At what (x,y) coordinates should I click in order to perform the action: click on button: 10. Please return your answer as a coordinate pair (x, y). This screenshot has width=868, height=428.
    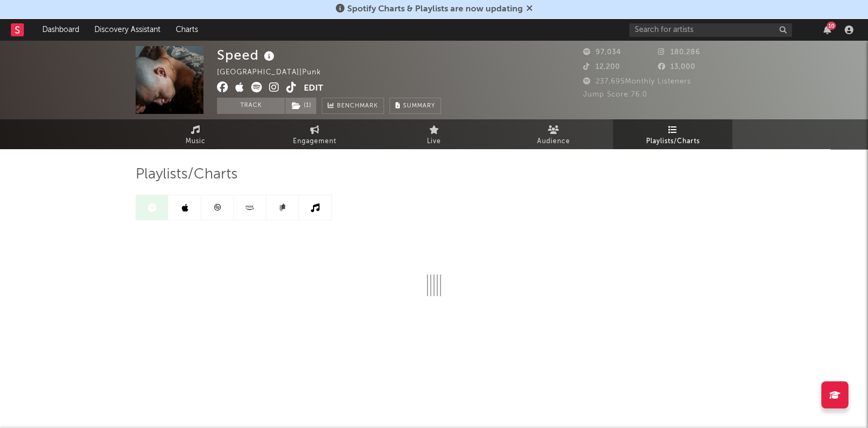
    Looking at the image, I should click on (827, 30).